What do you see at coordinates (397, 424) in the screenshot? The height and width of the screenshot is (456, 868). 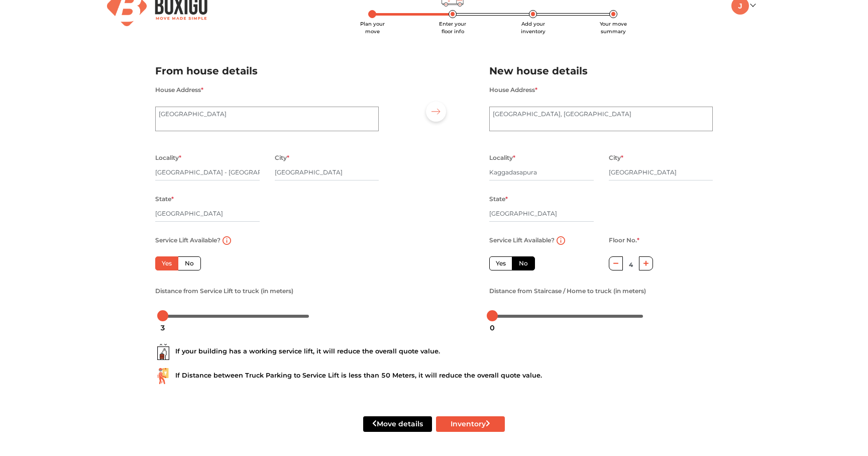 I see `button: Move details` at bounding box center [397, 424].